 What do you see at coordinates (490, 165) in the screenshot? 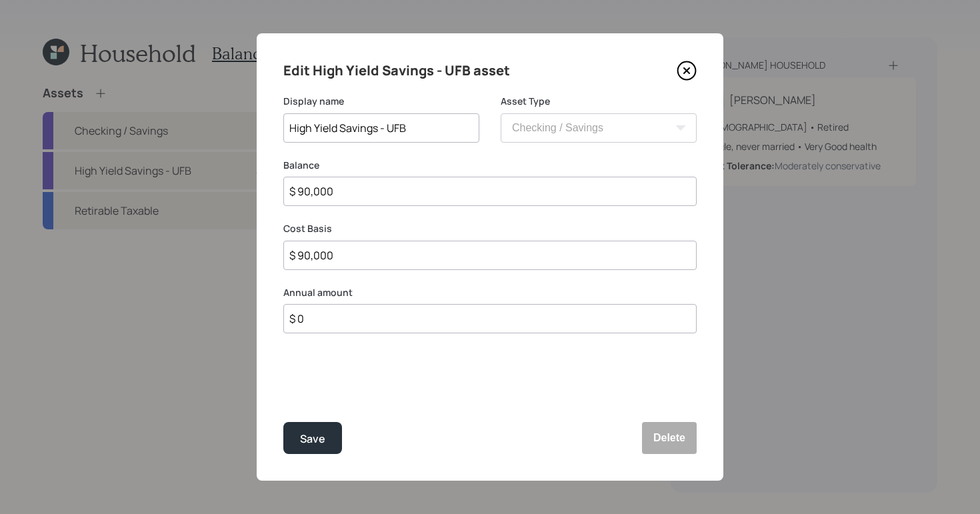
I see `label: Balance` at bounding box center [490, 165].